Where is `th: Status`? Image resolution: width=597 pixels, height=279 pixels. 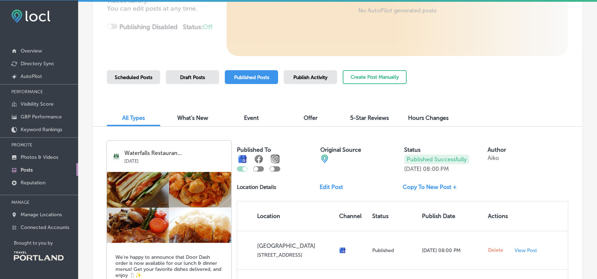 th: Status is located at coordinates (394, 216).